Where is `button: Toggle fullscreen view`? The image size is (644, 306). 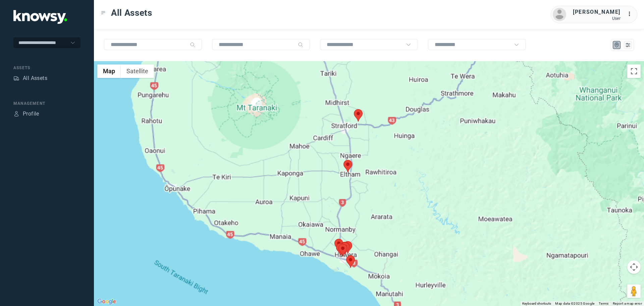 button: Toggle fullscreen view is located at coordinates (634, 71).